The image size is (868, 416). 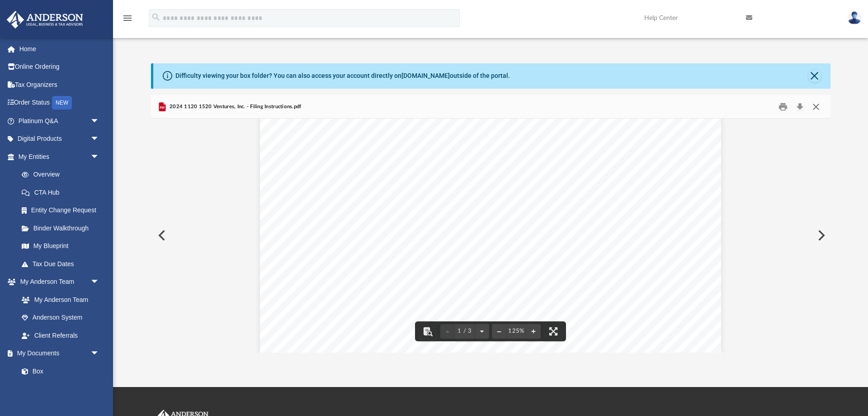 What do you see at coordinates (60, 103) in the screenshot?
I see `a: Order StatusNEW` at bounding box center [60, 103].